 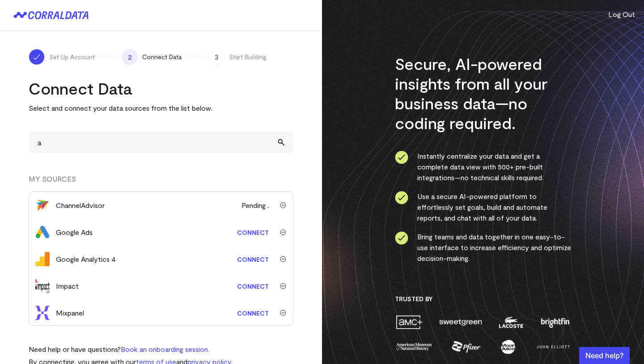 What do you see at coordinates (130, 57) in the screenshot?
I see `span: 2` at bounding box center [130, 57].